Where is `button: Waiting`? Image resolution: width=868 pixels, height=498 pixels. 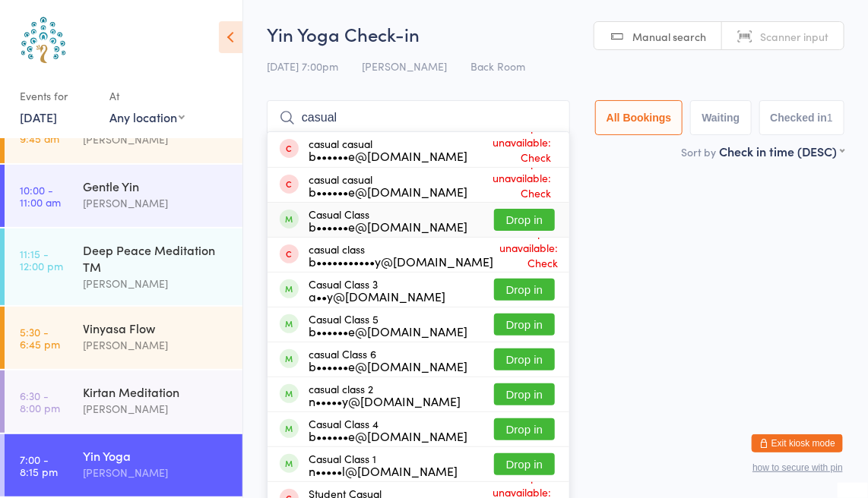 button: Waiting is located at coordinates (721, 118).